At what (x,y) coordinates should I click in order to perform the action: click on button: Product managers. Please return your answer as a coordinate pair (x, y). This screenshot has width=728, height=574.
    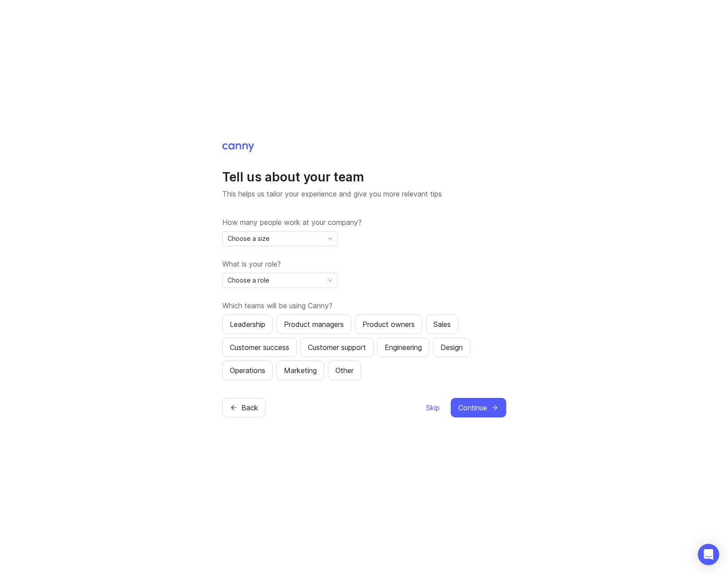
    Looking at the image, I should click on (313, 325).